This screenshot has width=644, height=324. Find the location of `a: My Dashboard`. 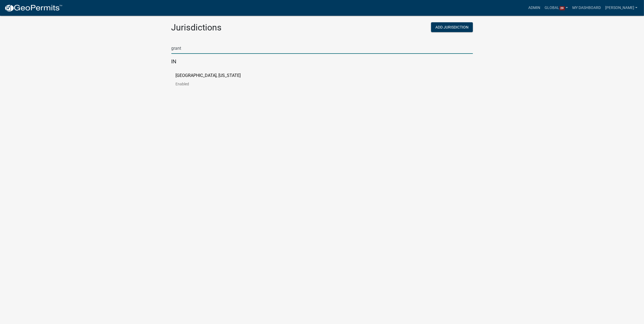

a: My Dashboard is located at coordinates (586, 8).